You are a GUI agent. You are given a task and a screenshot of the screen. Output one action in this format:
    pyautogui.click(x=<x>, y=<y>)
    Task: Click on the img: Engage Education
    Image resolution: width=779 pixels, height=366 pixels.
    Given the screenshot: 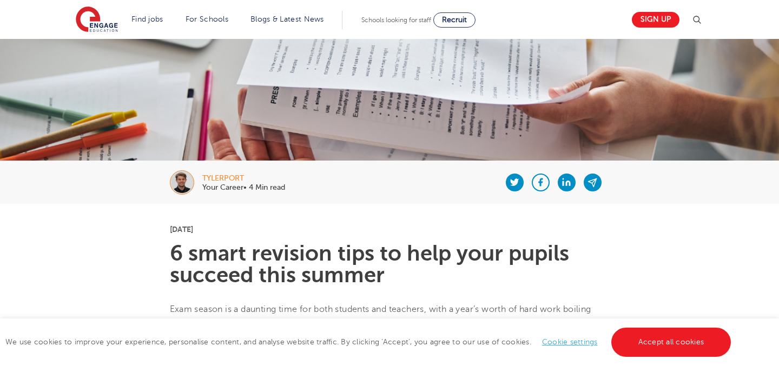 What is the action you would take?
    pyautogui.click(x=97, y=20)
    